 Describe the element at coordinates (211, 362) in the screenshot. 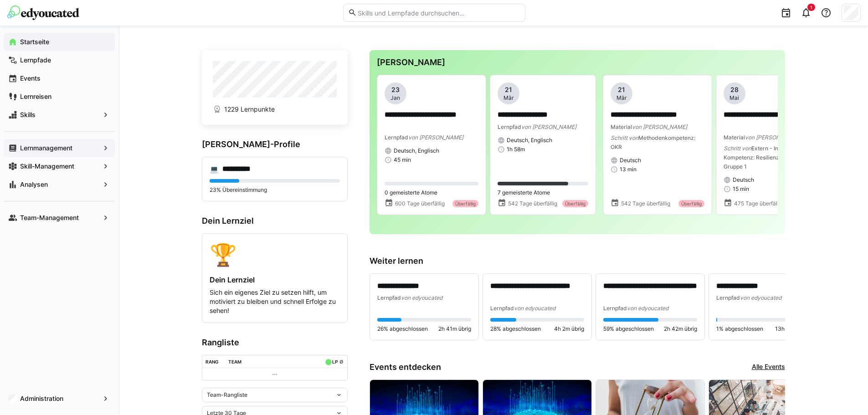

I see `div: Rang` at that location.